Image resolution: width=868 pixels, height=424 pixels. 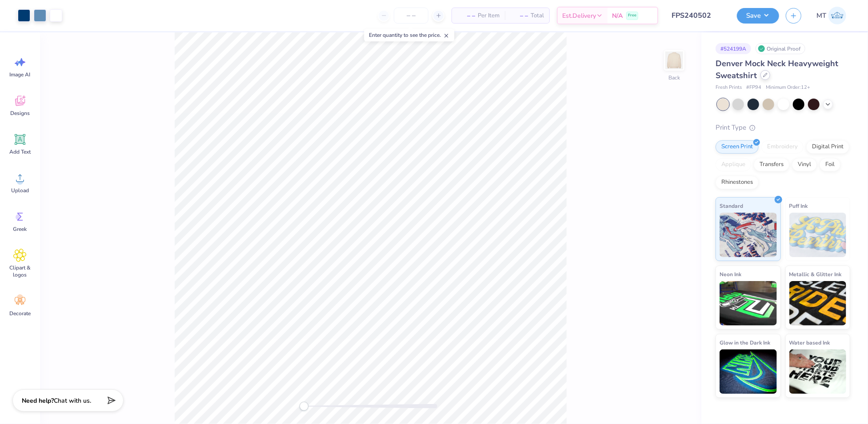 What do you see at coordinates (748, 304) in the screenshot?
I see `img: Neon Ink` at bounding box center [748, 304].